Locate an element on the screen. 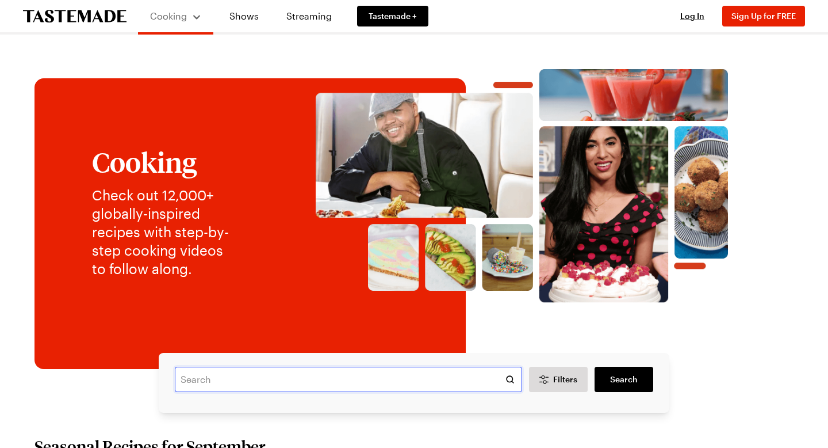 The height and width of the screenshot is (448, 828). button: Sign Up for FREE is located at coordinates (764, 16).